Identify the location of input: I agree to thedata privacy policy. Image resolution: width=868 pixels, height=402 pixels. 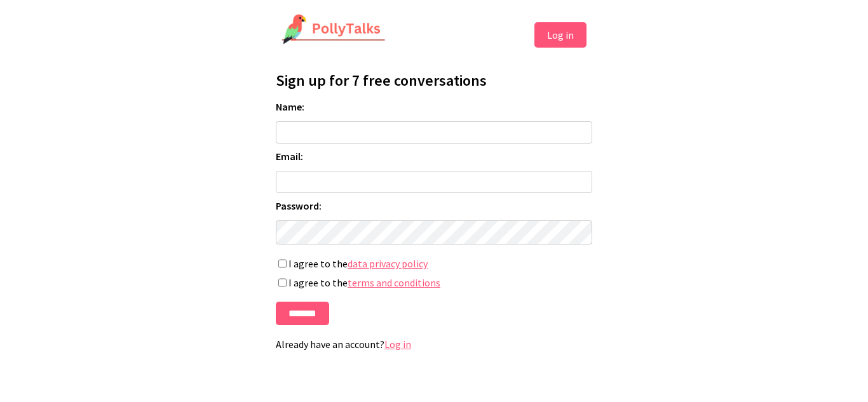
(282, 264).